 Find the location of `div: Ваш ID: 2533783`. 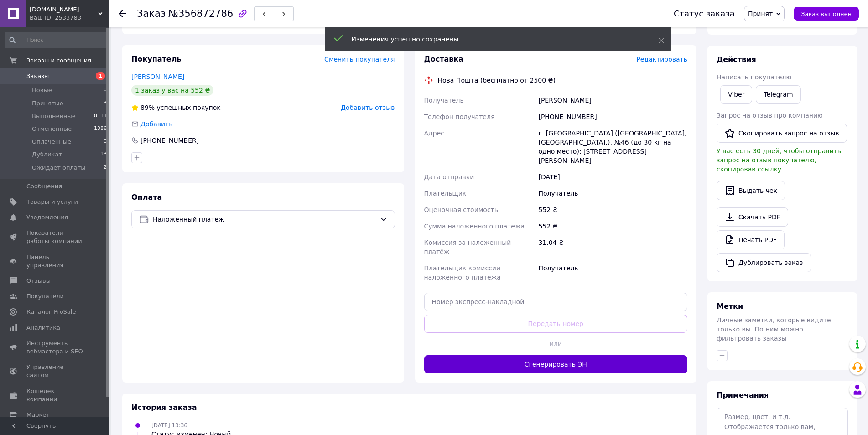

div: Ваш ID: 2533783 is located at coordinates (70, 17).